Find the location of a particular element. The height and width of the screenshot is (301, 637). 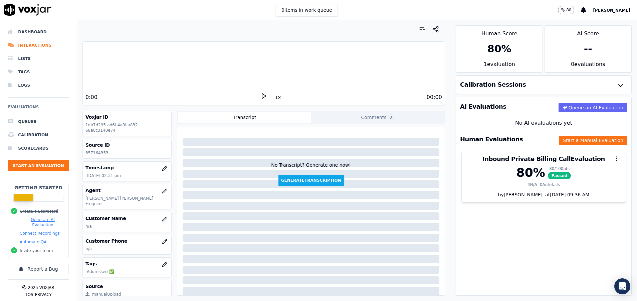

h6: Evaluations is located at coordinates (38, 109).